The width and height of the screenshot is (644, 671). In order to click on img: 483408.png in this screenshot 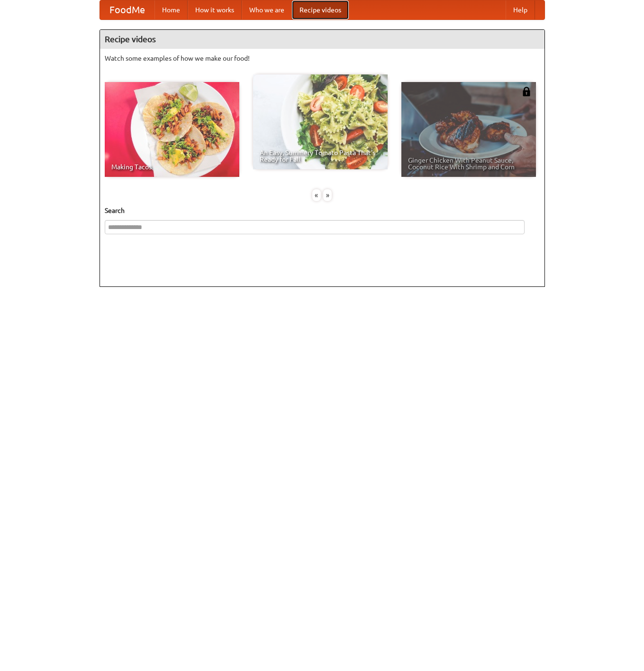, I will do `click(526, 92)`.